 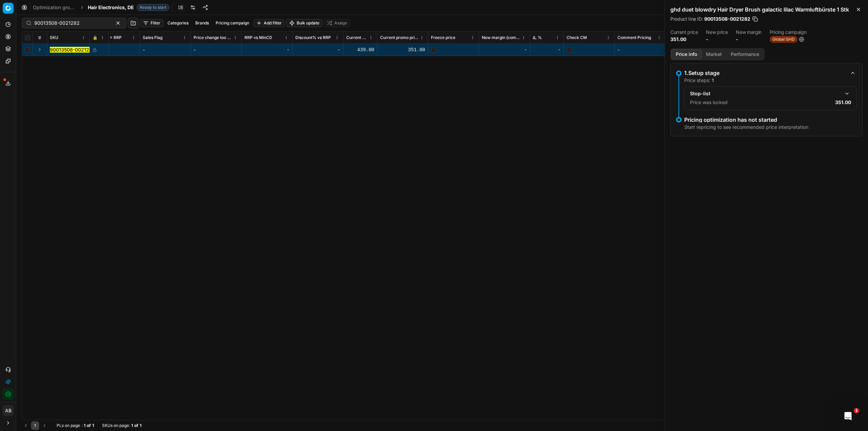 I want to click on span: Discount% vs RRP, so click(x=313, y=38).